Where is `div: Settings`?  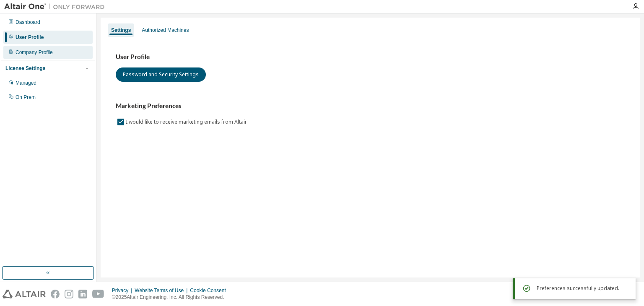 div: Settings is located at coordinates (121, 30).